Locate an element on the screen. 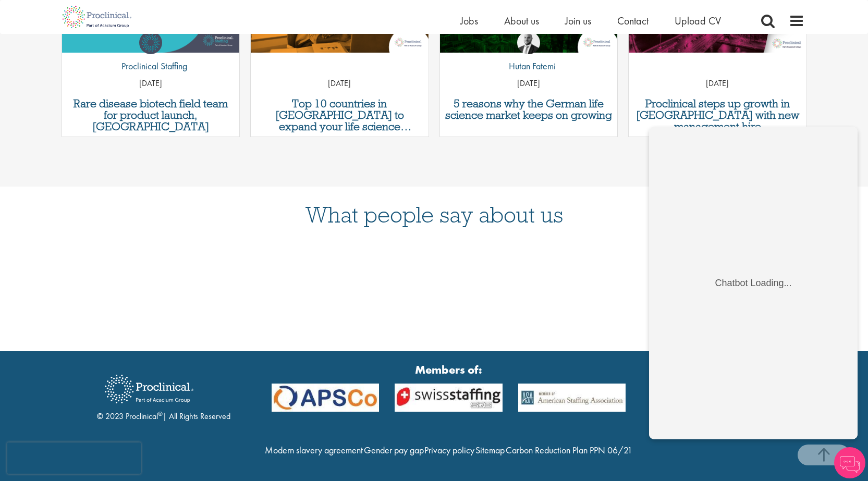 The height and width of the screenshot is (481, 868). span: About us is located at coordinates (521, 21).